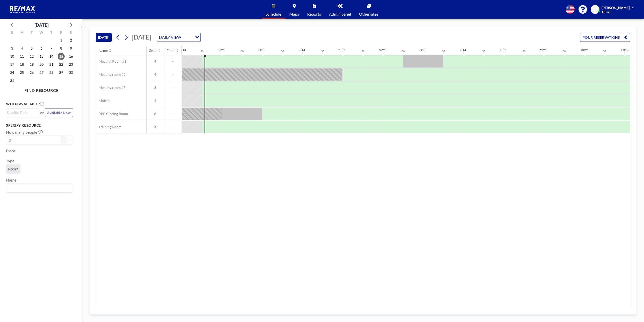 This screenshot has width=644, height=322. Describe the element at coordinates (61, 33) in the screenshot. I see `div: F` at that location.